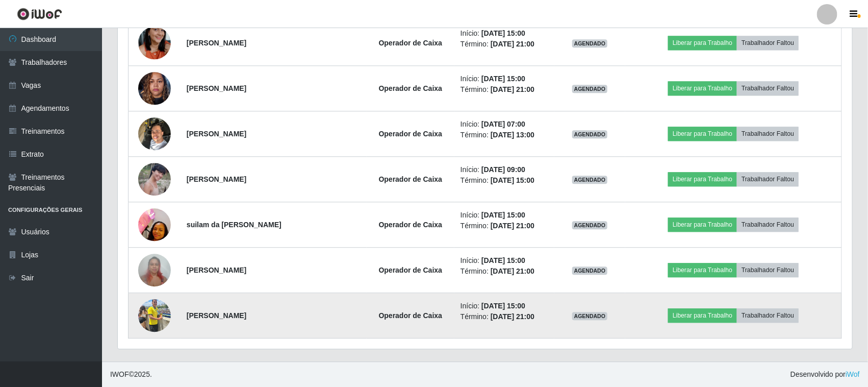 The image size is (868, 387). Describe the element at coordinates (39, 13) in the screenshot. I see `img: CoreUI Logo` at that location.